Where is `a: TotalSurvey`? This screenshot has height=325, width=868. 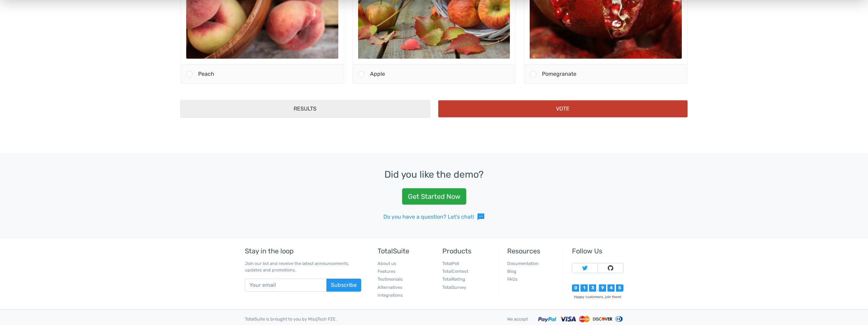
a: TotalSurvey is located at coordinates (455, 287).